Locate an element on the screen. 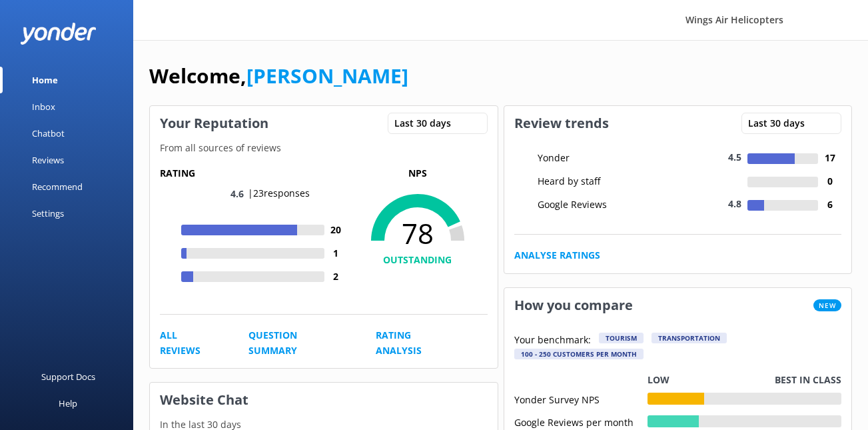 The height and width of the screenshot is (430, 868). span: 4.6 is located at coordinates (237, 193).